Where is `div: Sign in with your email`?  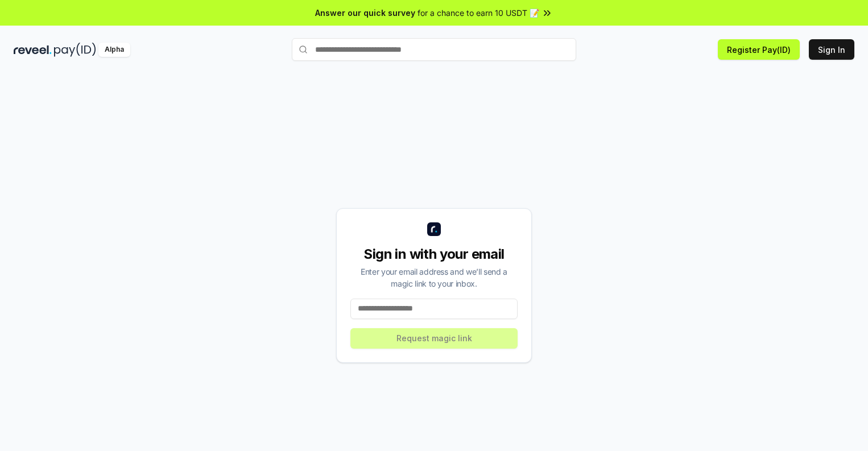
div: Sign in with your email is located at coordinates (434, 254).